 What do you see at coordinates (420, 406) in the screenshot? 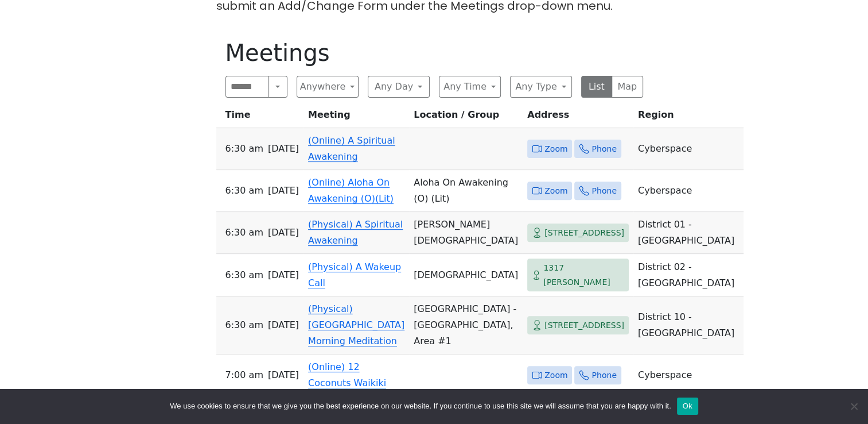
I see `span: We use cookies to ensure that we give you the best experience on our website. If you continue to ...` at bounding box center [420, 406].